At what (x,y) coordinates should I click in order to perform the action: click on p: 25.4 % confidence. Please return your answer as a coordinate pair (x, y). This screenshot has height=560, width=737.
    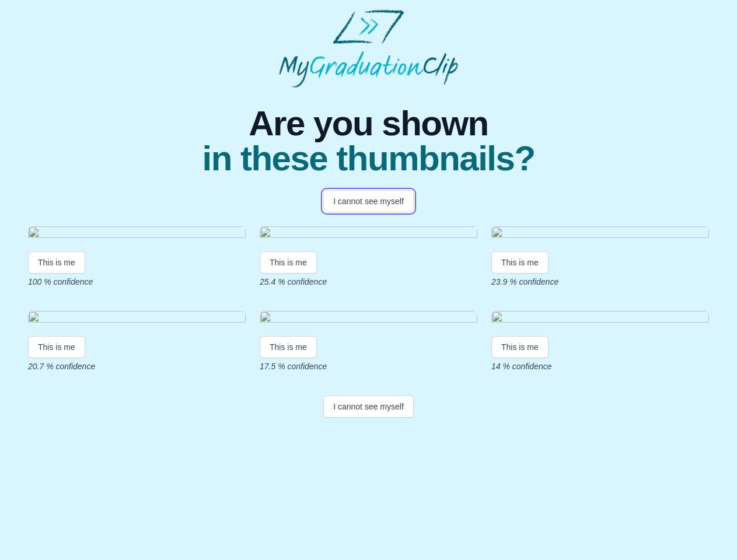
    Looking at the image, I should click on (368, 282).